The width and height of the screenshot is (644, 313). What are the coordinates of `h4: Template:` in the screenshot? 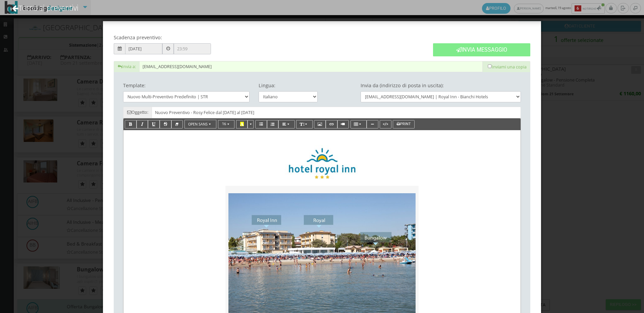 It's located at (187, 85).